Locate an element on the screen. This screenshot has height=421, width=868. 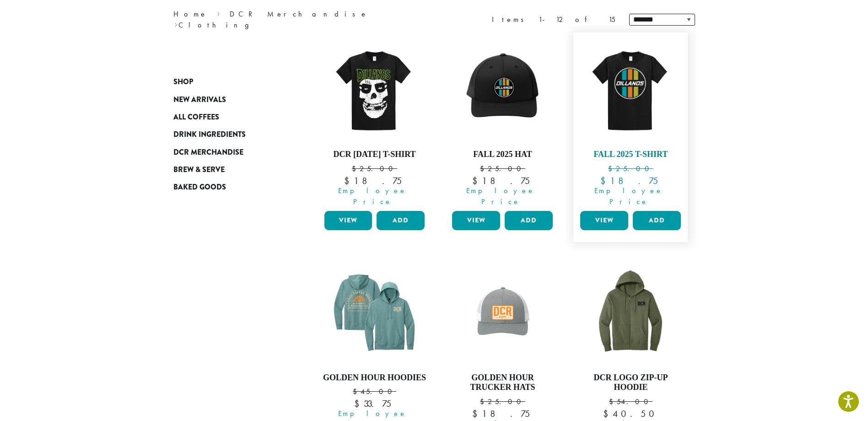
h4: Fall 2025 Hat is located at coordinates (502, 155).